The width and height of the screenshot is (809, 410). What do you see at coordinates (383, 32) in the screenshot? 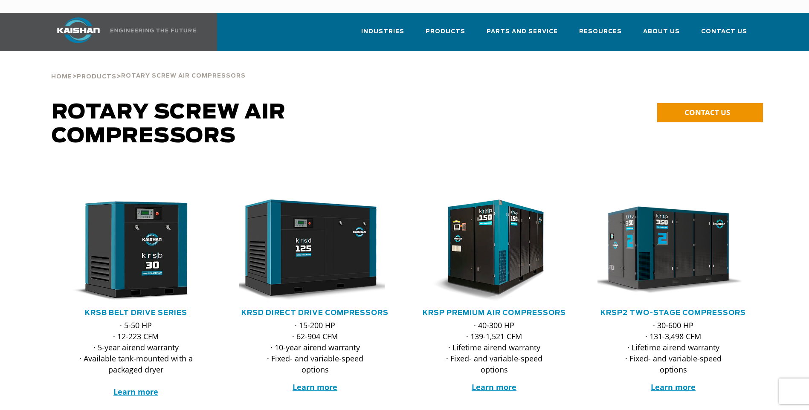
I see `span: Industries` at bounding box center [383, 32].